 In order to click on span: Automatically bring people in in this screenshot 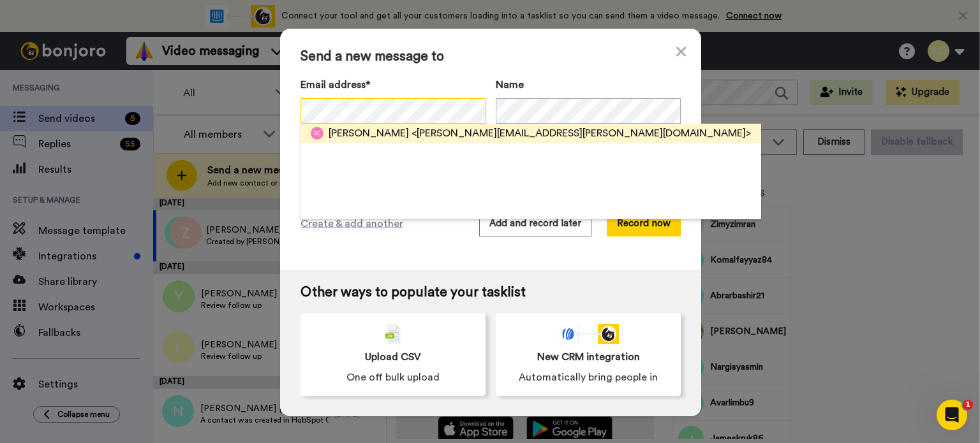, I will do `click(588, 377)`.